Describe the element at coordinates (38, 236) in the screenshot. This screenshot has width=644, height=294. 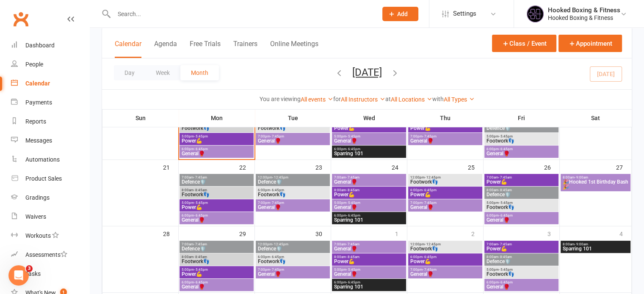
I see `div: Workouts` at that location.